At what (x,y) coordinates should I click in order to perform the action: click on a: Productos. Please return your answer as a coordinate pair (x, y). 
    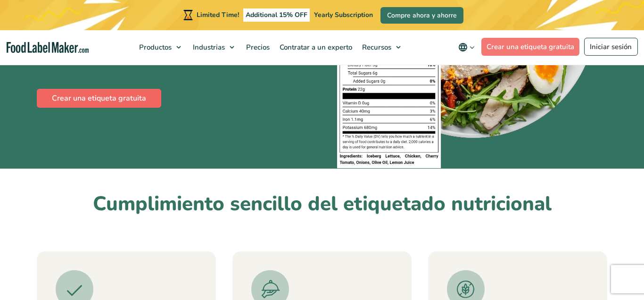
    Looking at the image, I should click on (160, 47).